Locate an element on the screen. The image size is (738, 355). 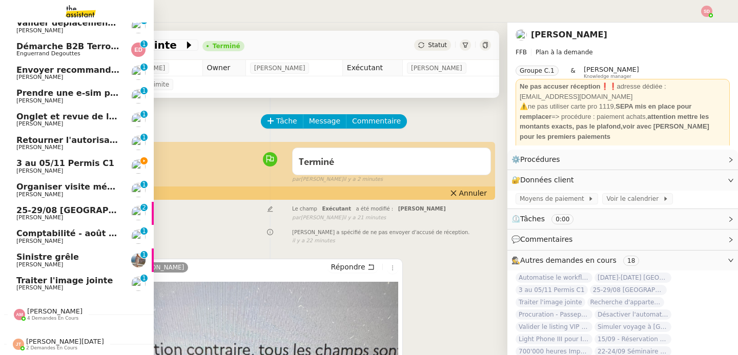
span: Exécutant is located at coordinates (336, 208).